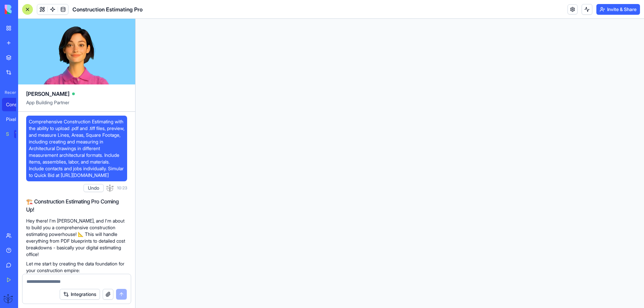  I want to click on button: Integrations, so click(80, 294).